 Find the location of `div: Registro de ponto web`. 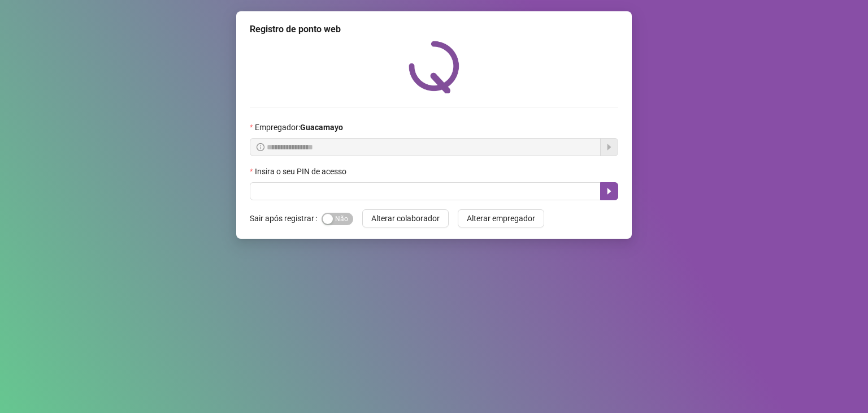

div: Registro de ponto web is located at coordinates (434, 29).